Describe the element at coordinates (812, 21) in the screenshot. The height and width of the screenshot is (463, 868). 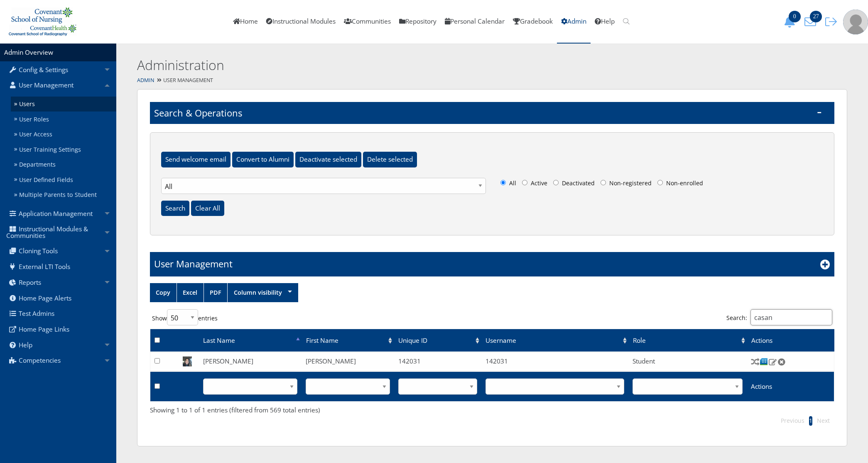
I see `a: 27` at that location.